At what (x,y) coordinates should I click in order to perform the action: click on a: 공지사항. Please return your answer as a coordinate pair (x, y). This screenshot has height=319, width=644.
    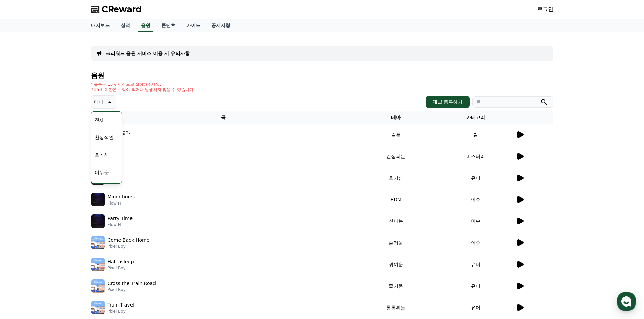
    Looking at the image, I should click on (221, 26).